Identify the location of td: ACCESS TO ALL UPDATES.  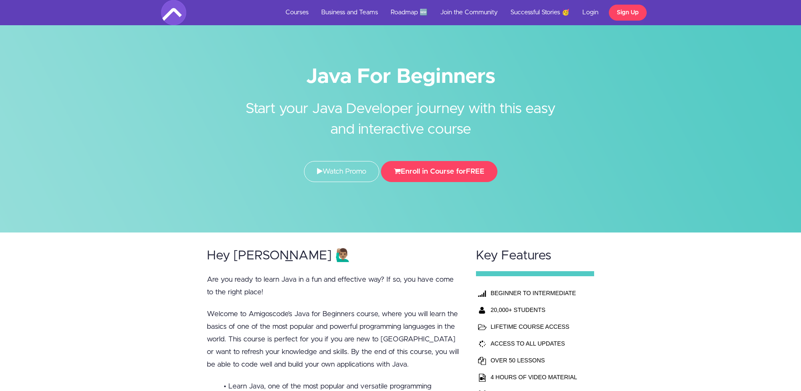
(534, 344).